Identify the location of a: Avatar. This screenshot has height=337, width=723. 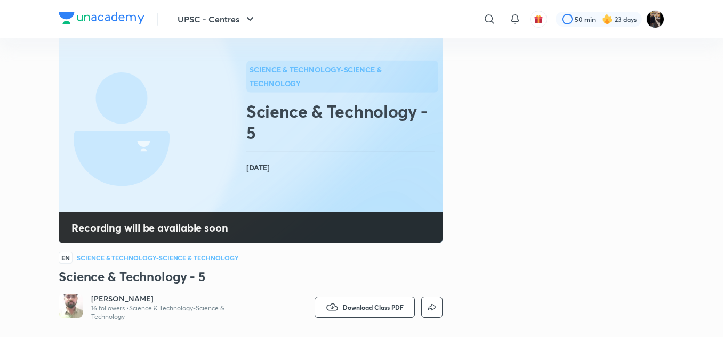
(70, 307).